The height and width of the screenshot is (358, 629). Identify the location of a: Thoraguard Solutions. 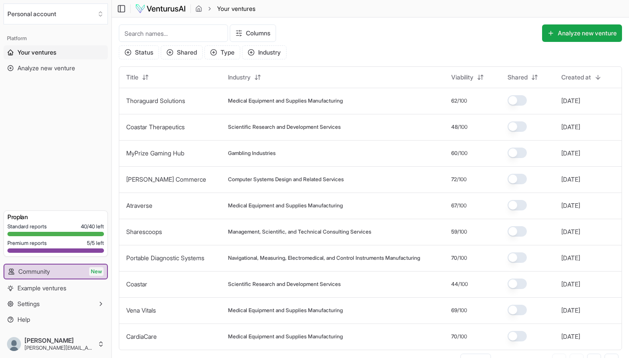
(156, 100).